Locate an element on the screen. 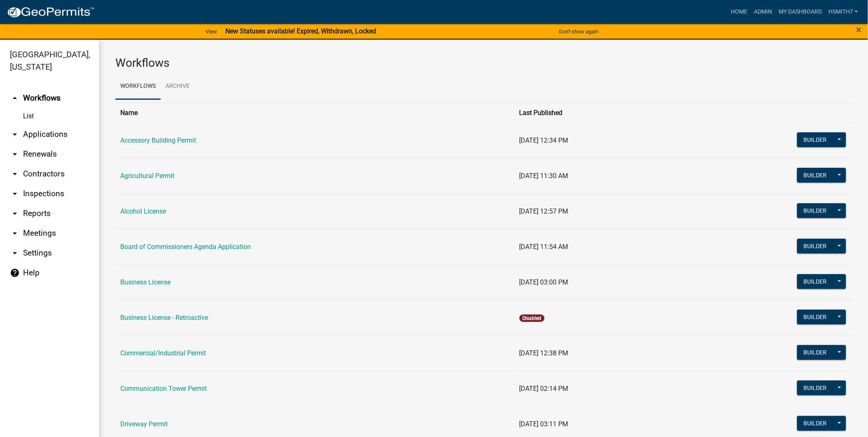 This screenshot has height=437, width=868. a: Archive is located at coordinates (178, 87).